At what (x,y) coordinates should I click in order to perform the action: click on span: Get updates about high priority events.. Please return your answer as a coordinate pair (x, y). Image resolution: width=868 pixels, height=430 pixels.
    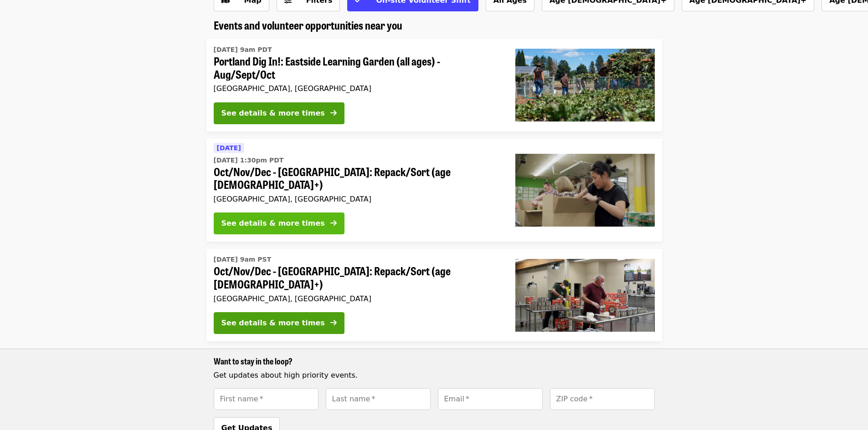
    Looking at the image, I should click on (285, 376).